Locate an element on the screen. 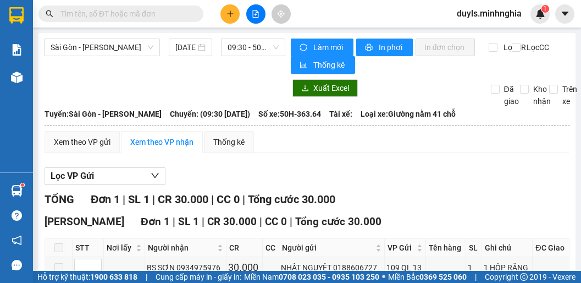 This screenshot has height=283, width=581. button: Lọc VP Gửi is located at coordinates (105, 176).